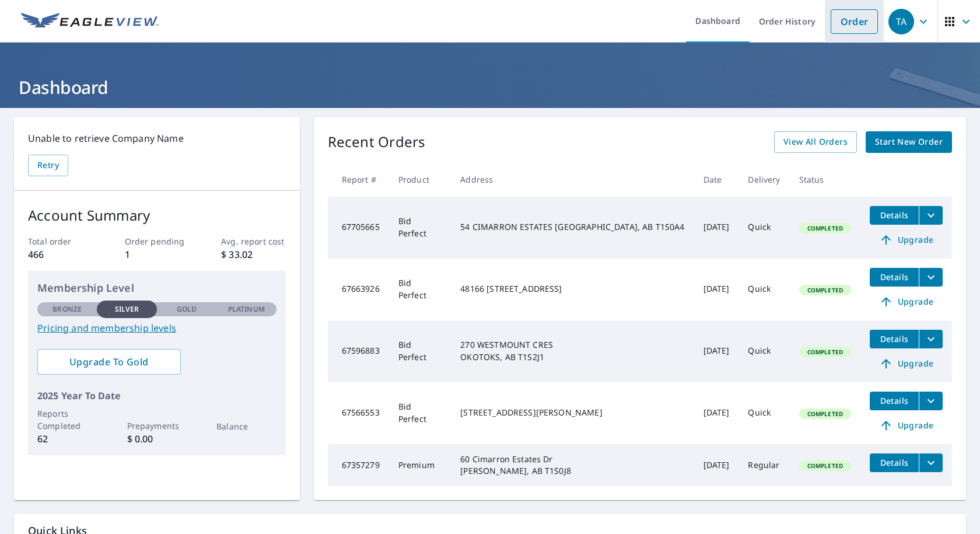  I want to click on button: filesDropdownBtn-67566553, so click(930, 401).